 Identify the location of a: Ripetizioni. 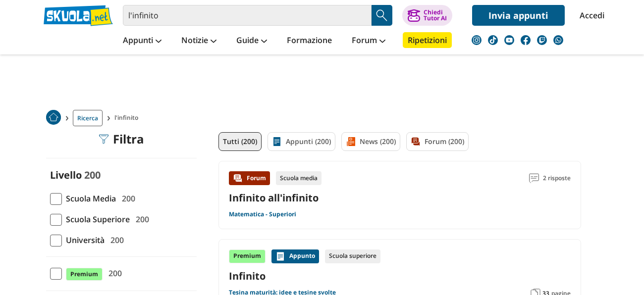
(427, 40).